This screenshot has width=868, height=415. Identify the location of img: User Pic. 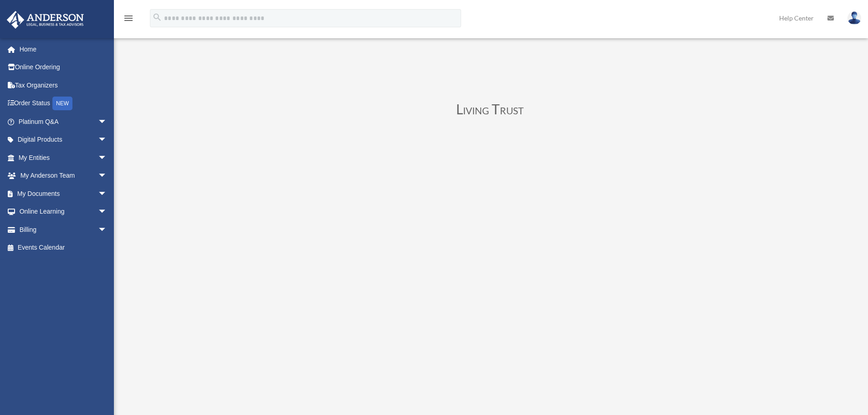
(854, 18).